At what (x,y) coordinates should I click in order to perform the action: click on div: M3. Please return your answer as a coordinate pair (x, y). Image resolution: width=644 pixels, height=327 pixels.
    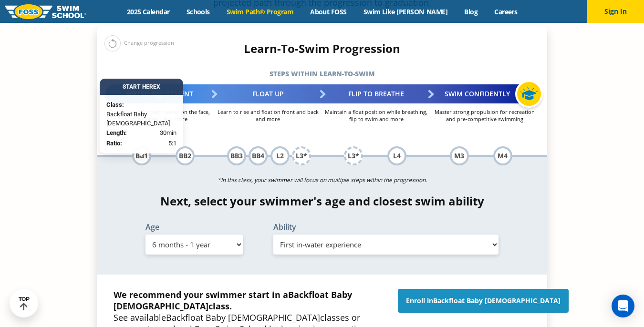
    Looking at the image, I should click on (459, 156).